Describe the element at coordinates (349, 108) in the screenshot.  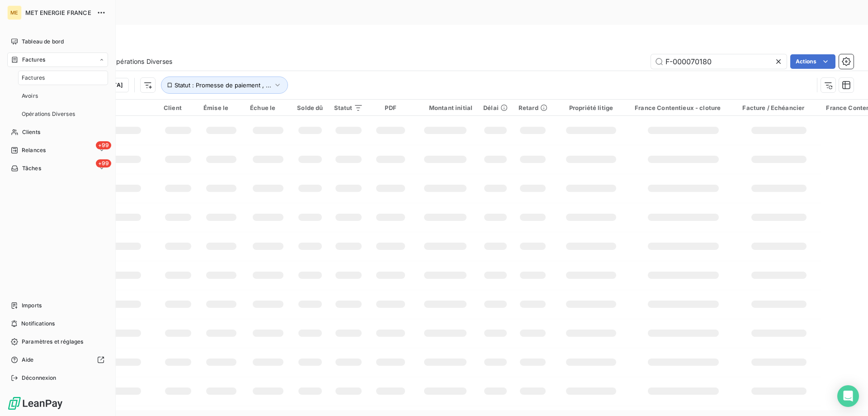
I see `div: Statut` at that location.